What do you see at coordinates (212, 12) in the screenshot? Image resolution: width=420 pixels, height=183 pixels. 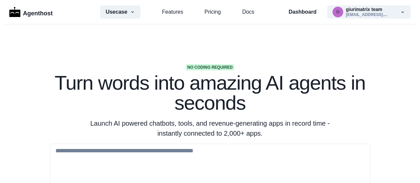 I see `a: Pricing` at bounding box center [212, 12].